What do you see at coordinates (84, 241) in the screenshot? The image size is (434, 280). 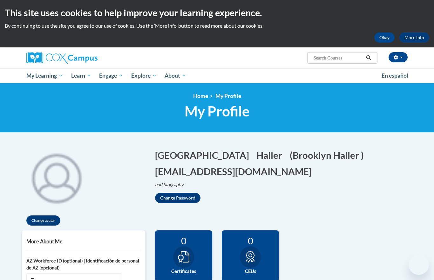 I see `h5: More About Me` at bounding box center [84, 241].